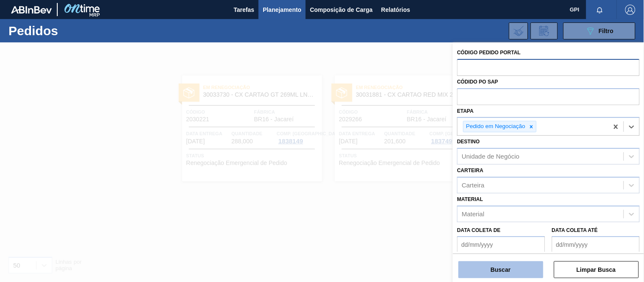  I want to click on div: Unidade de Negócio, so click(491, 156).